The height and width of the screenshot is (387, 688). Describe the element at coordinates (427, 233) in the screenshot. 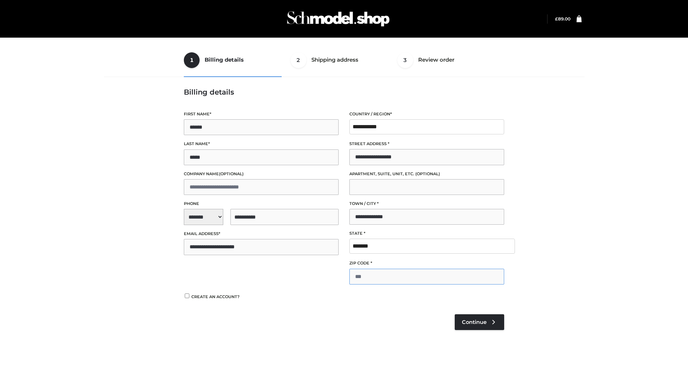

I see `label: State` at that location.